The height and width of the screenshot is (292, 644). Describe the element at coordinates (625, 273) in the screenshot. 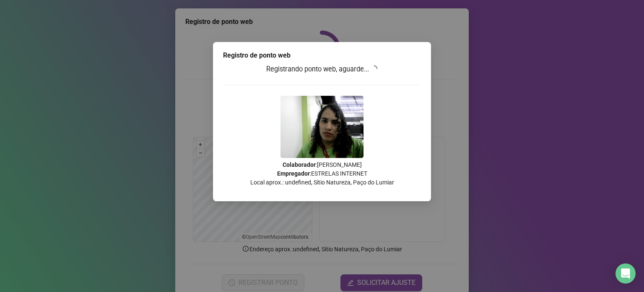

I see `div: Open Intercom Messenger` at that location.